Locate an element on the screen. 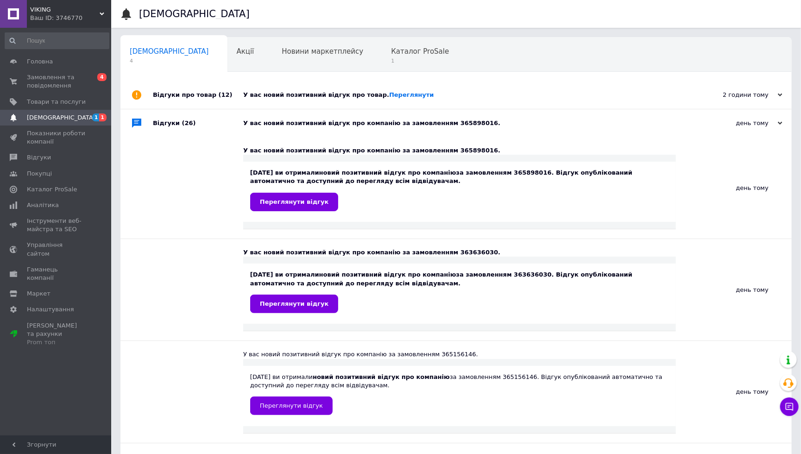 The image size is (801, 454). span: Аналітика is located at coordinates (43, 205).